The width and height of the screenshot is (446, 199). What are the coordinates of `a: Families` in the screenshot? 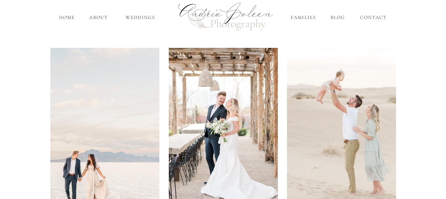 It's located at (303, 17).